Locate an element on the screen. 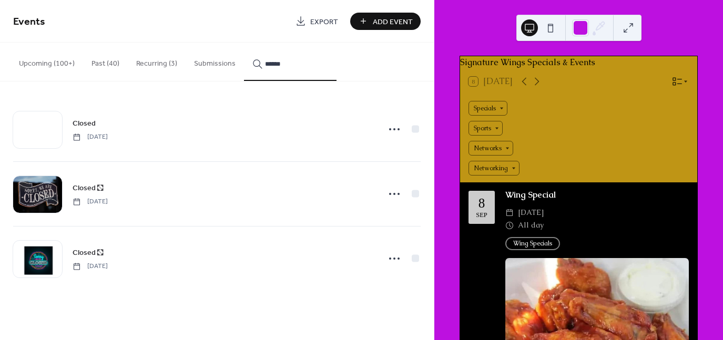  a: Closed is located at coordinates (84, 123).